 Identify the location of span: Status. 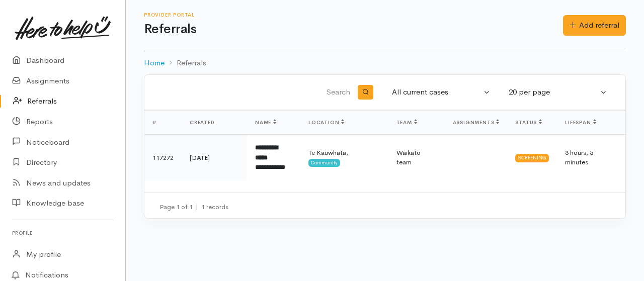
(528, 122).